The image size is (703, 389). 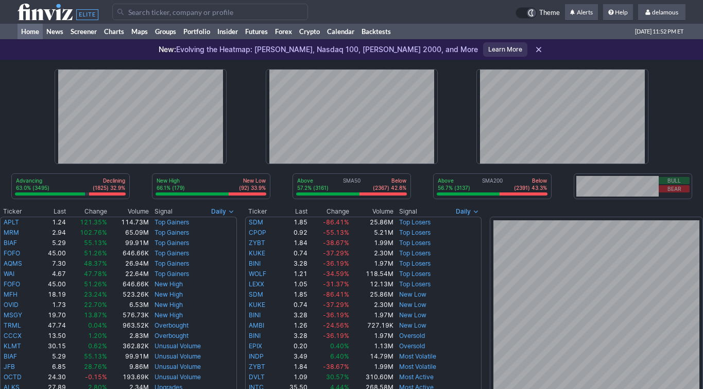 What do you see at coordinates (550, 13) in the screenshot?
I see `span: Theme` at bounding box center [550, 13].